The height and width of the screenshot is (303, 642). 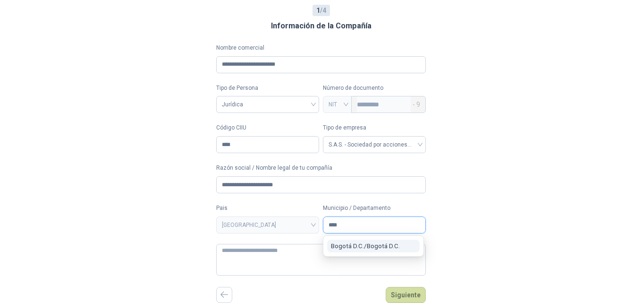 What do you see at coordinates (268, 88) in the screenshot?
I see `label: Tipo de Persona` at bounding box center [268, 88].